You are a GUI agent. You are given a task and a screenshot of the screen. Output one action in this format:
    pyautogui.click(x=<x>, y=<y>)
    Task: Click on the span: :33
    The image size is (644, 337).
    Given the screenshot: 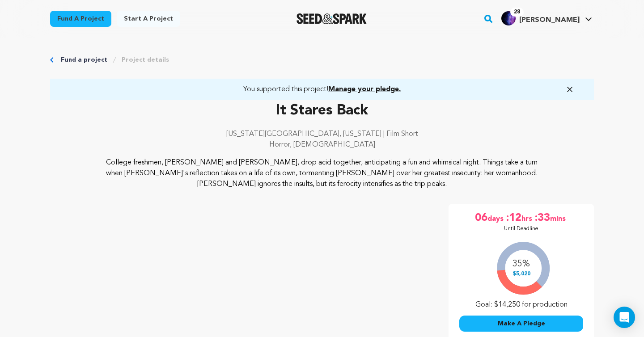 What is the action you would take?
    pyautogui.click(x=541, y=218)
    